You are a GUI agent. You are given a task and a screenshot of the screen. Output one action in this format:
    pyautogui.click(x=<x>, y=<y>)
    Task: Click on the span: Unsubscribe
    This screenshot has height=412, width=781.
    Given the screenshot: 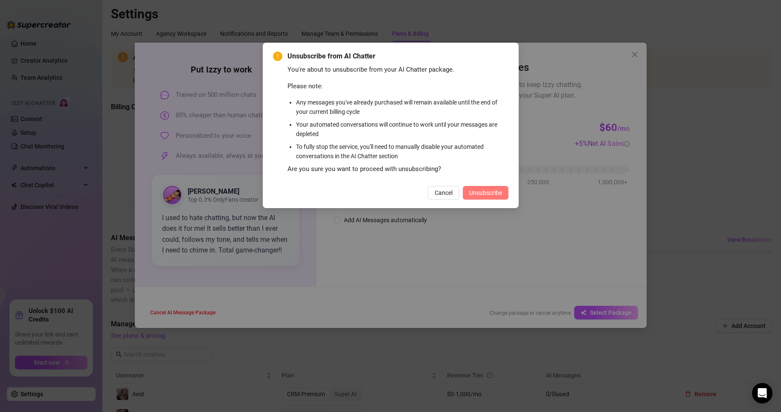 What is the action you would take?
    pyautogui.click(x=485, y=193)
    